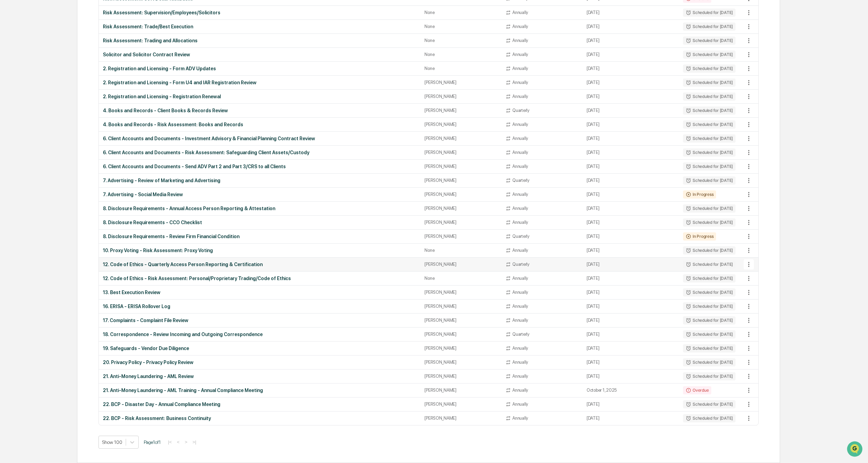 This screenshot has height=463, width=868. I want to click on div: 19. Safeguards - Vendor Due Diligence, so click(260, 348).